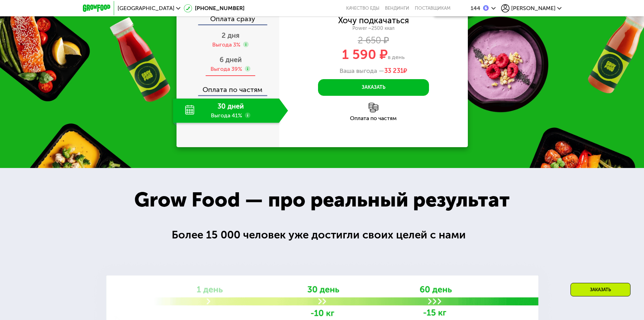 The width and height of the screenshot is (644, 320). I want to click on div: поставщикам, so click(433, 8).